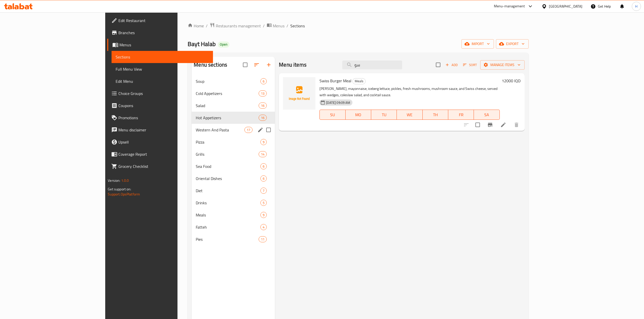 This screenshot has width=644, height=319. I want to click on button: SU, so click(332, 115).